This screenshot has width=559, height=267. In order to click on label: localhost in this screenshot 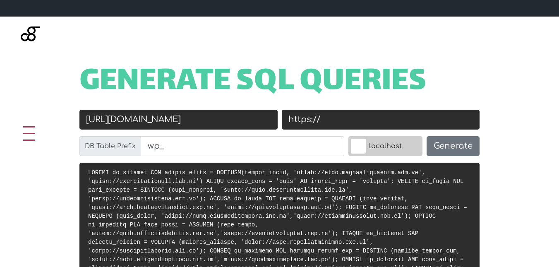, I will do `click(386, 146)`.